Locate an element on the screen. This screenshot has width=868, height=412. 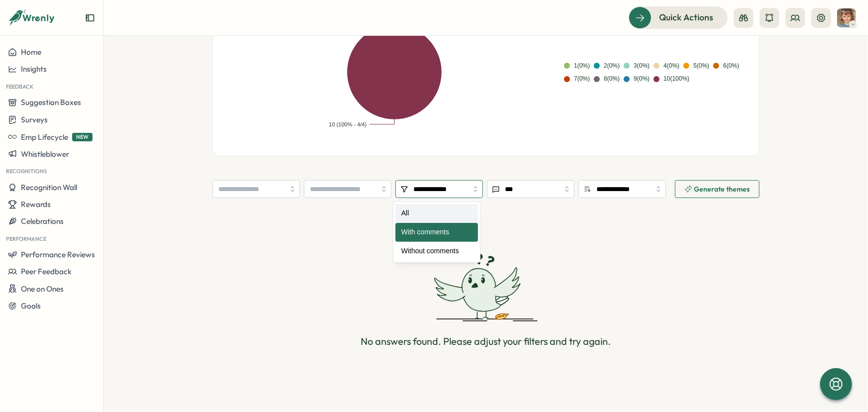
span: Emp Lifecycle is located at coordinates (44, 137).